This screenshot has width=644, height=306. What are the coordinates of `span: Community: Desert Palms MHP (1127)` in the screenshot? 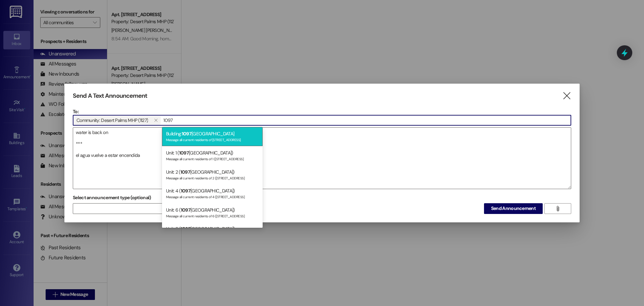 It's located at (112, 120).